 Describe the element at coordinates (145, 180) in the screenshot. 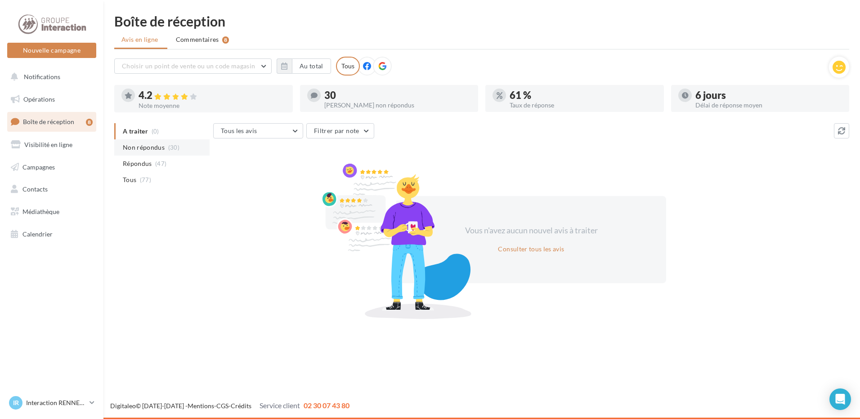

I see `span: (77)` at that location.